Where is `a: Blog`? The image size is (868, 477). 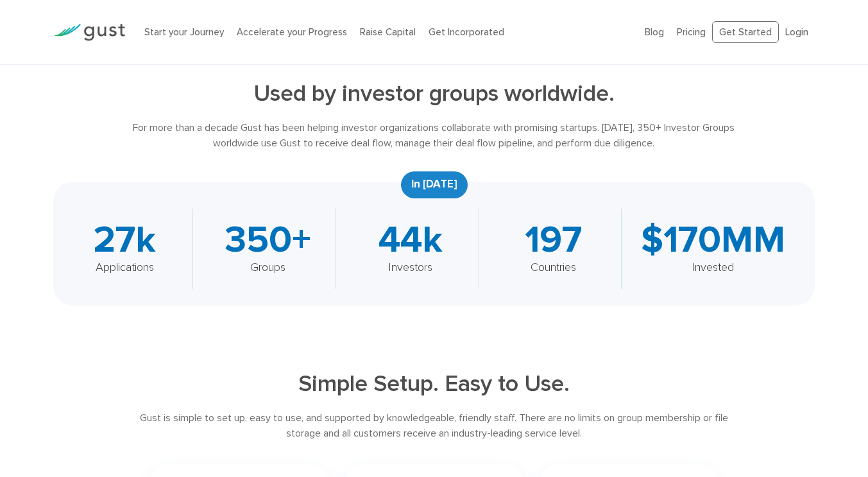 a: Blog is located at coordinates (654, 32).